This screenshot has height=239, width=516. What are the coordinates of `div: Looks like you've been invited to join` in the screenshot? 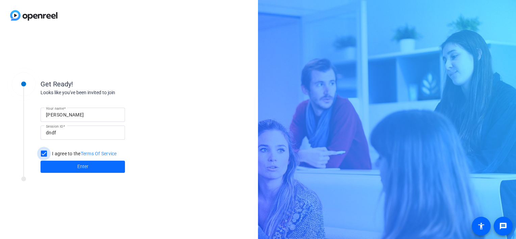 It's located at (108, 93).